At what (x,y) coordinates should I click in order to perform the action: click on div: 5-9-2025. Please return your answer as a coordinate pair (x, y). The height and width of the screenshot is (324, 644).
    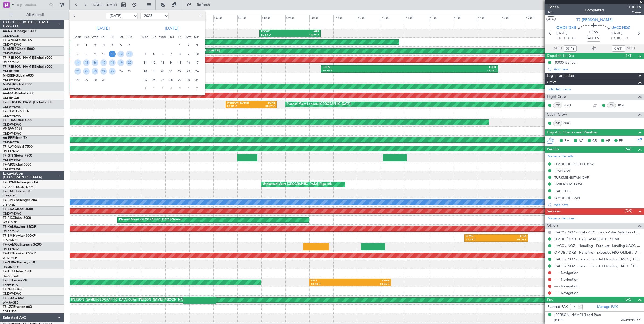
    Looking at the image, I should click on (179, 89).